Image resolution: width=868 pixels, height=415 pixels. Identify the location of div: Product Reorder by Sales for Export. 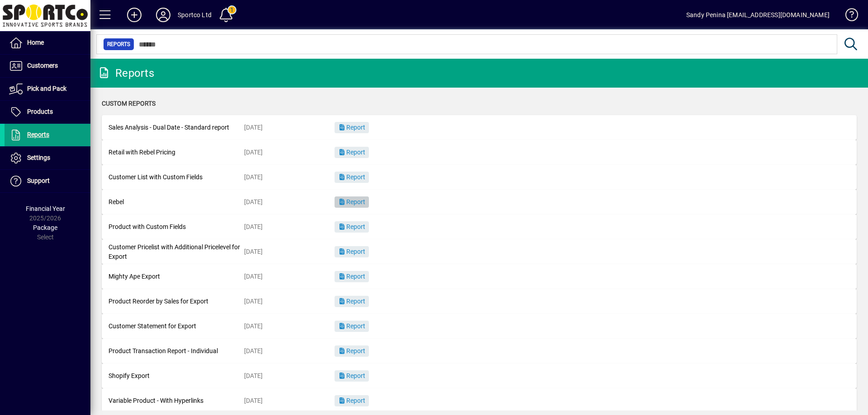
(177, 301).